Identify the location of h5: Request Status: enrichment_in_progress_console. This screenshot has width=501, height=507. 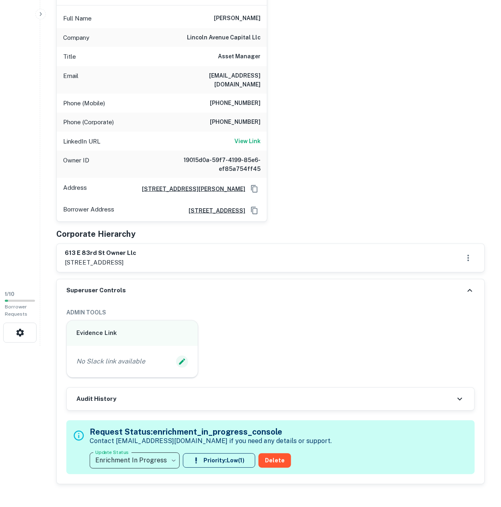
(211, 432).